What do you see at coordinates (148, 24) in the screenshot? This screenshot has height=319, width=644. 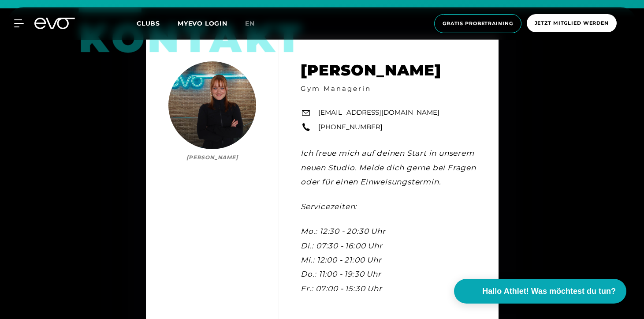 I see `span: Clubs` at bounding box center [148, 24].